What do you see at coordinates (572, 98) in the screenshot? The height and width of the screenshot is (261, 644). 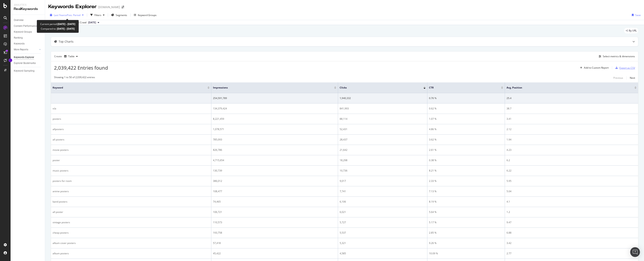 I see `div: 25.4` at bounding box center [572, 98].